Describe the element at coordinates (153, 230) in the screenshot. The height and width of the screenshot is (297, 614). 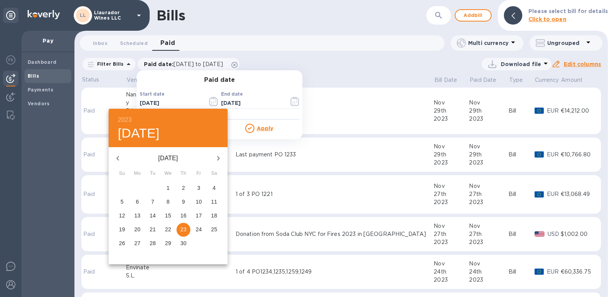
I see `button: 21` at that location.